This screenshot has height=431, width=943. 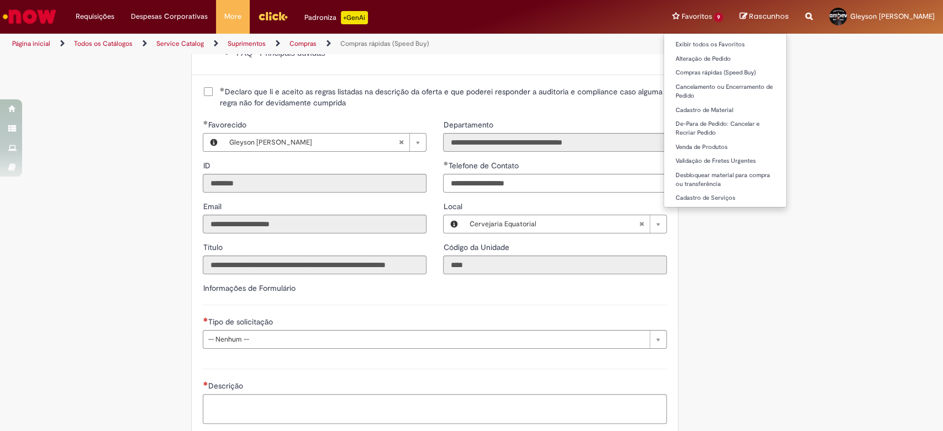 What do you see at coordinates (725, 110) in the screenshot?
I see `a: Cadastro de Material` at bounding box center [725, 110].